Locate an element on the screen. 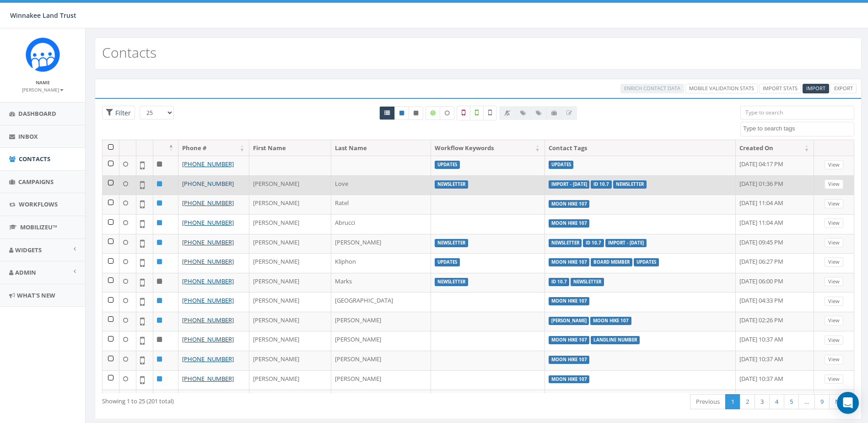 The image size is (868, 423). span: Contacts is located at coordinates (34, 159).